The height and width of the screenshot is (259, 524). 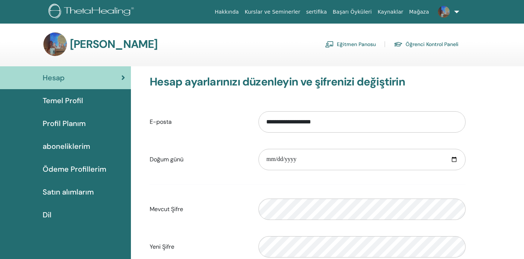 What do you see at coordinates (227, 12) in the screenshot?
I see `a: Hakkında` at bounding box center [227, 12].